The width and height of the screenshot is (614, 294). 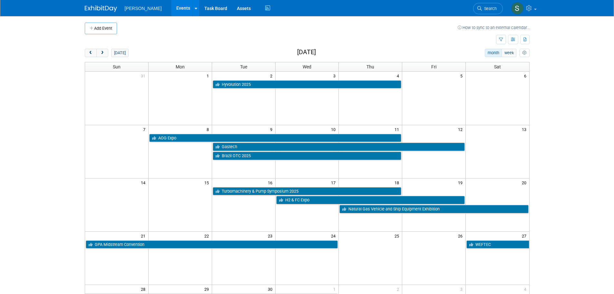 I want to click on span: 30, so click(x=271, y=288).